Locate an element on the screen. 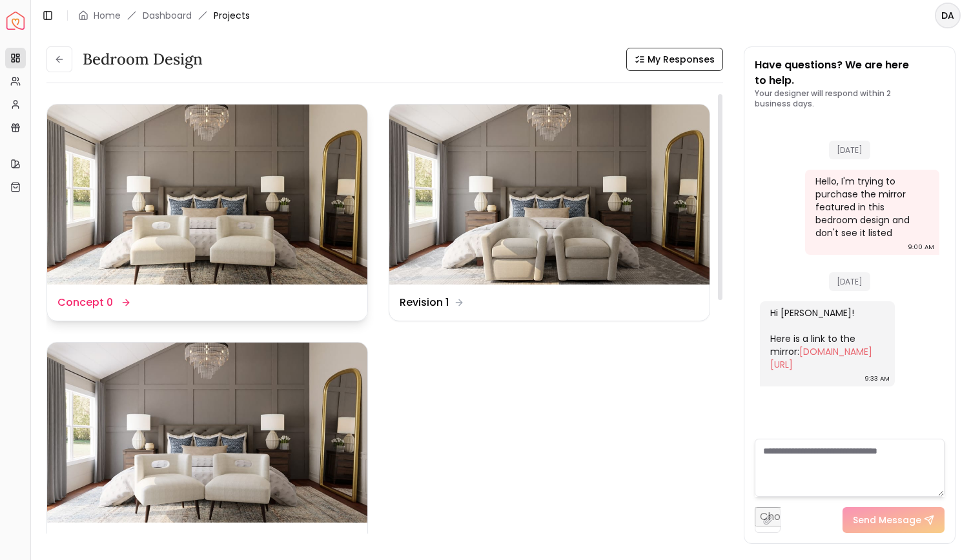  h3: Bedroom Design is located at coordinates (143, 59).